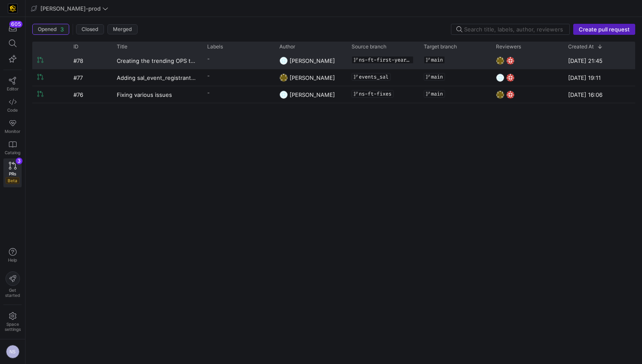  What do you see at coordinates (12, 322) in the screenshot?
I see `a: Spacesettings` at bounding box center [12, 322].